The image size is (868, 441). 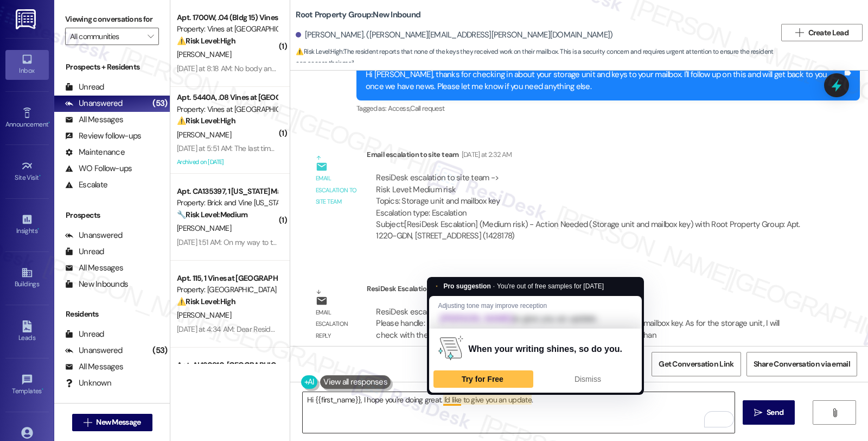 What do you see at coordinates (696, 364) in the screenshot?
I see `span: Get Conversation Link` at bounding box center [696, 364].